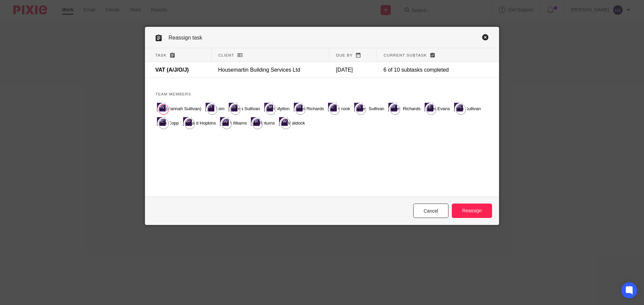  Describe the element at coordinates (227, 54) in the screenshot. I see `span: Client` at that location.